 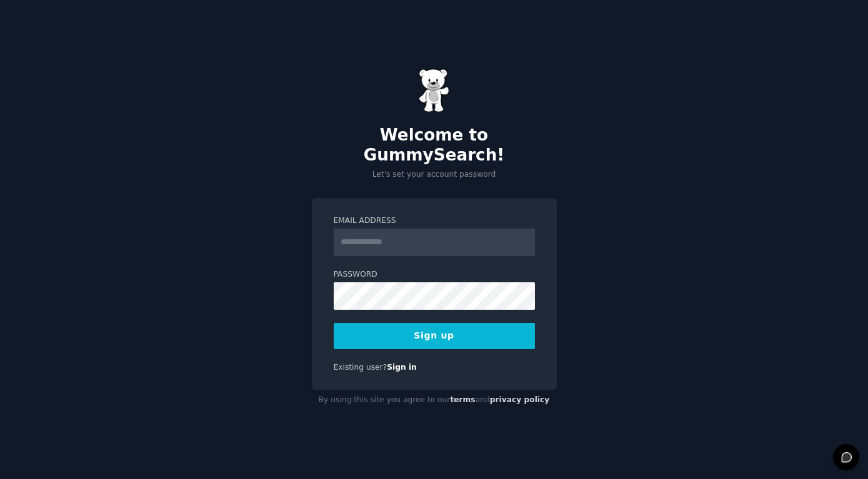 What do you see at coordinates (402, 367) in the screenshot?
I see `a: Sign in` at bounding box center [402, 367].